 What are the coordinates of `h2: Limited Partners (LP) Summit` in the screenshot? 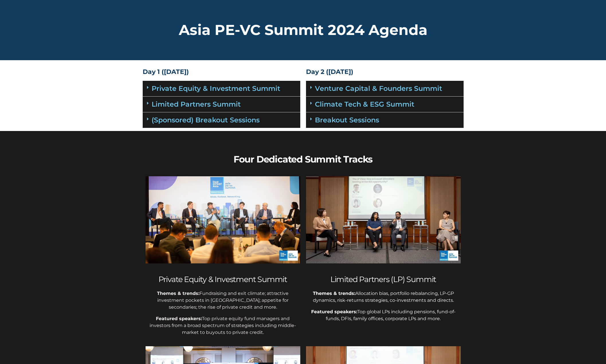 It's located at (384, 279).